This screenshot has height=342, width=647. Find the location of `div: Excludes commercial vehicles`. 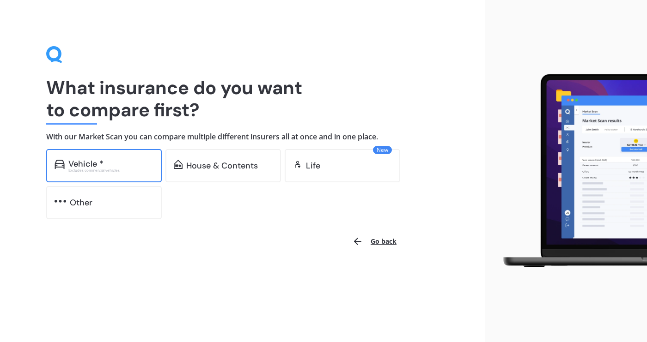

div: Excludes commercial vehicles is located at coordinates (111, 170).